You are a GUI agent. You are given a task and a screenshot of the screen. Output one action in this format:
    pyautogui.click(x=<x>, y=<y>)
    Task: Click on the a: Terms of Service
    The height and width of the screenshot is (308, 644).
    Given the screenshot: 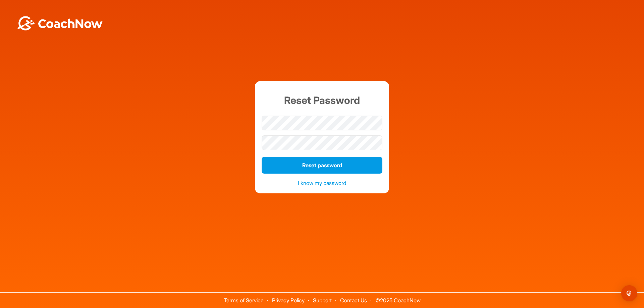 What is the action you would take?
    pyautogui.click(x=243, y=300)
    